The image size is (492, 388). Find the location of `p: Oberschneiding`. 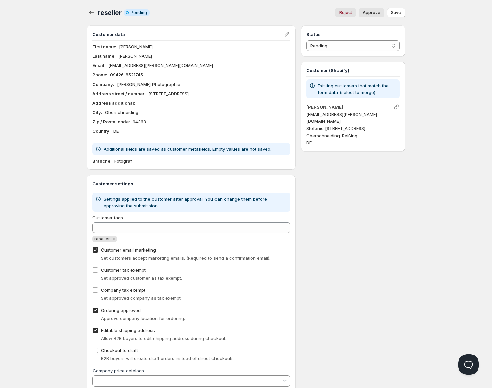

p: Oberschneiding is located at coordinates (122, 112).